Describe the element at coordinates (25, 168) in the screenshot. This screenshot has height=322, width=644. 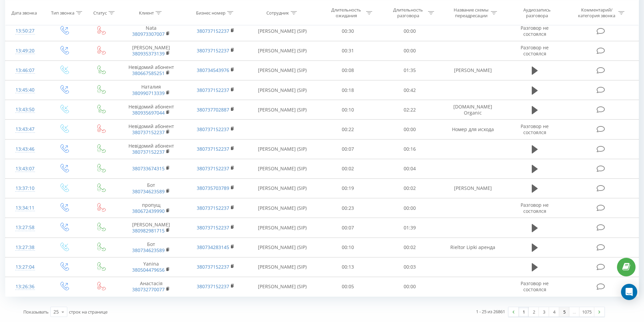
I see `div: 13:43:07` at that location.